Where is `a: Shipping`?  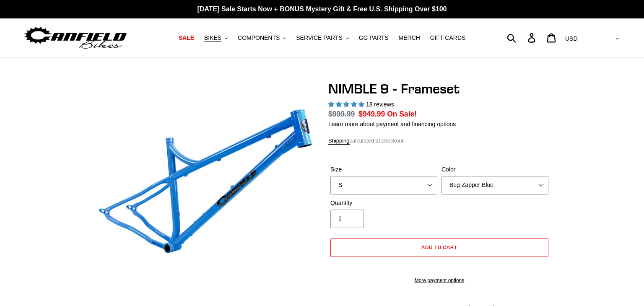
a: Shipping is located at coordinates (339, 141).